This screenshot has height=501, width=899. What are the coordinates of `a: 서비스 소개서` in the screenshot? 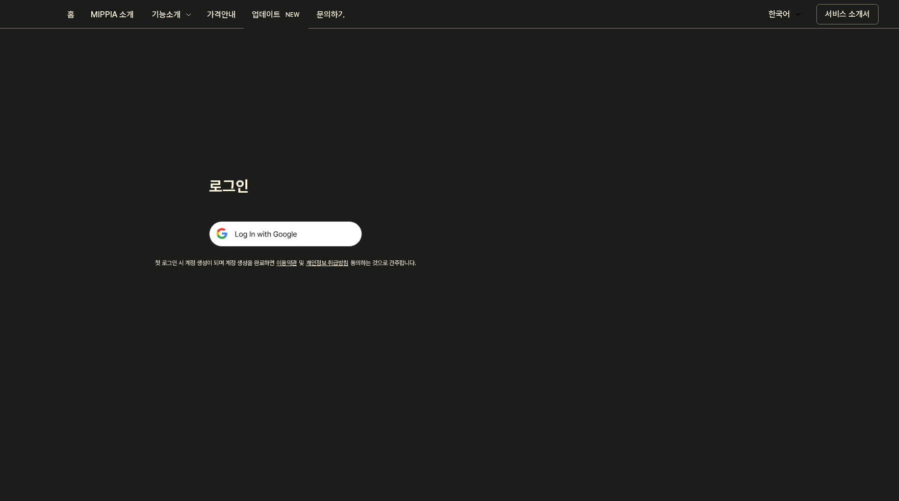 It's located at (848, 14).